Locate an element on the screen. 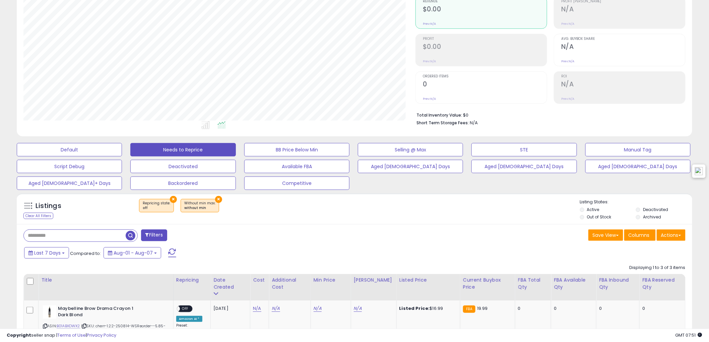  span: Columns is located at coordinates (639, 235).